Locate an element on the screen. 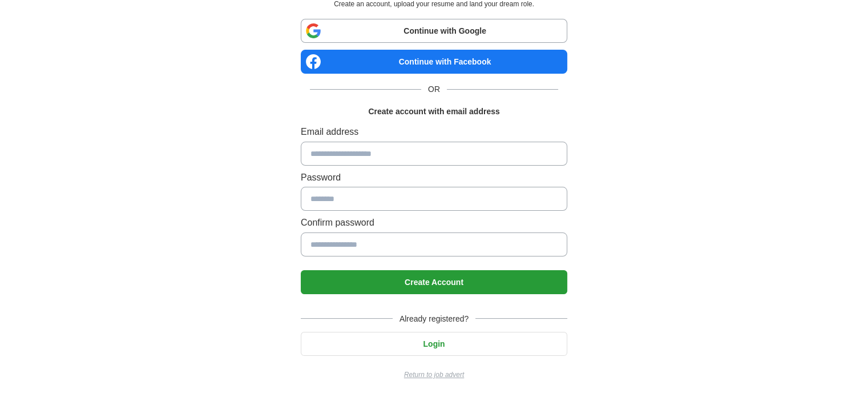  a: Continue with Google is located at coordinates (434, 31).